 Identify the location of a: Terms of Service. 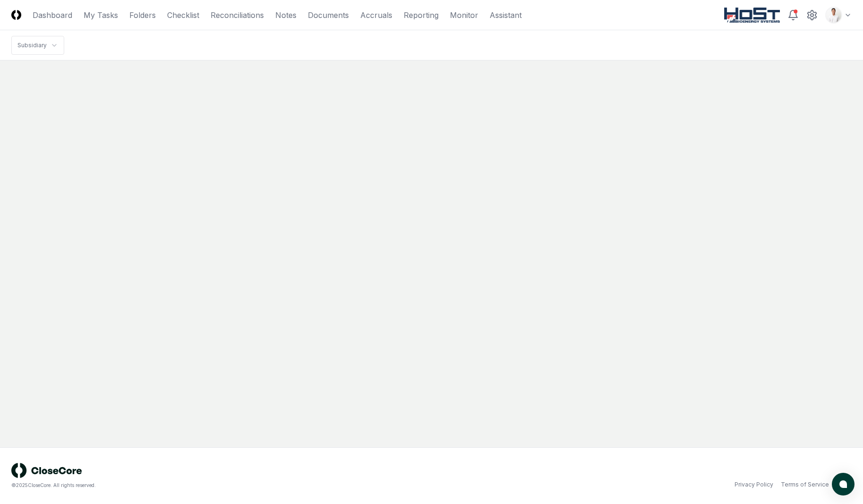
(805, 485).